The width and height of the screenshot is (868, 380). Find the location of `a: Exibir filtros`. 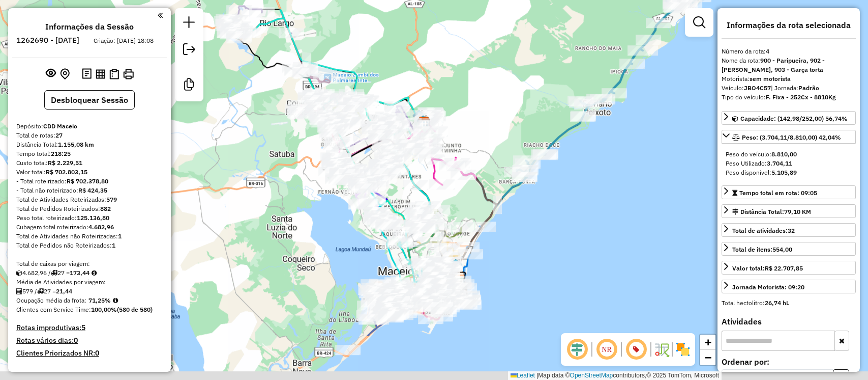

a: Exibir filtros is located at coordinates (699, 23).